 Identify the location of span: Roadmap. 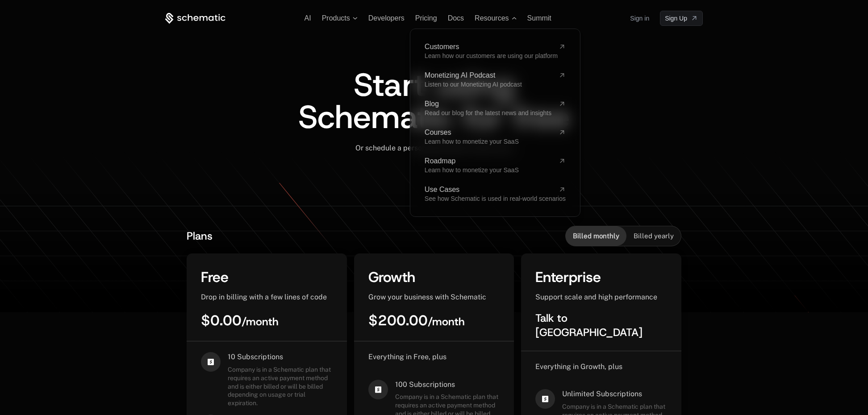
(490, 161).